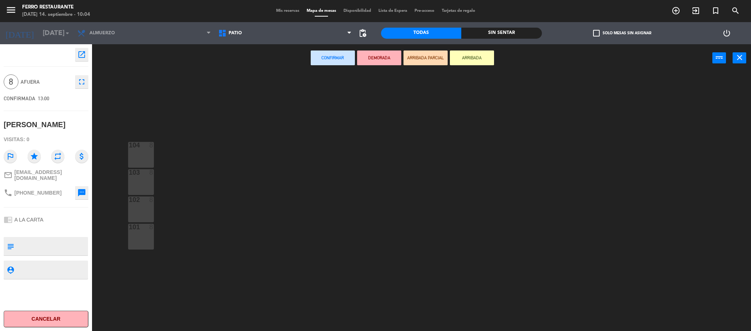 Image resolution: width=751 pixels, height=331 pixels. Describe the element at coordinates (82, 55) in the screenshot. I see `i: open_in_new` at that location.